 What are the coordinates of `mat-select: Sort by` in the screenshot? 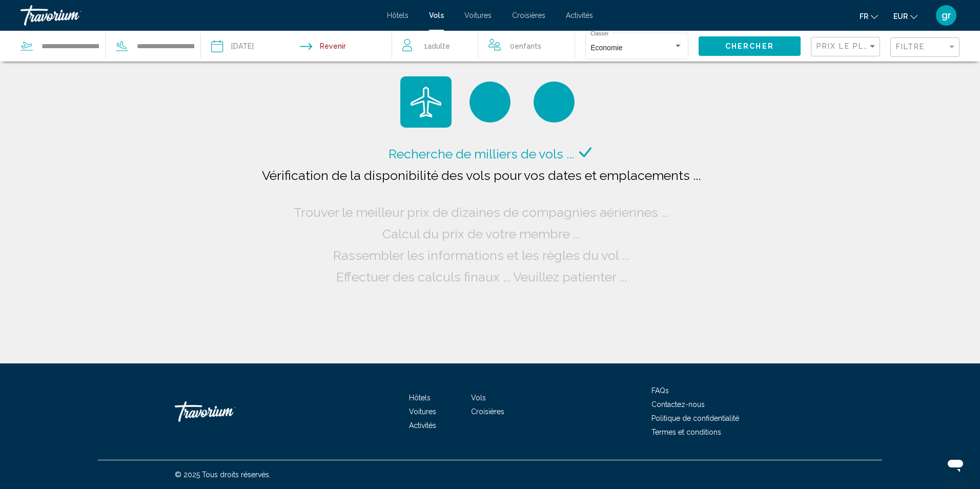 It's located at (847, 47).